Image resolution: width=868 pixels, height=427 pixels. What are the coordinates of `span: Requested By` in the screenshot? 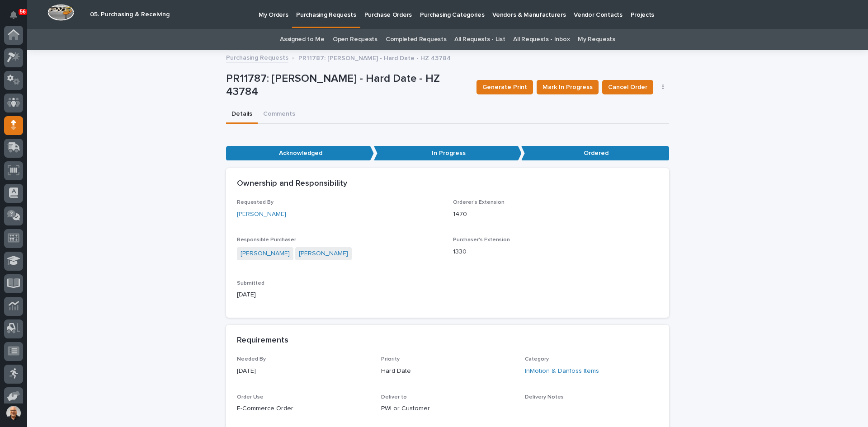 It's located at (255, 203).